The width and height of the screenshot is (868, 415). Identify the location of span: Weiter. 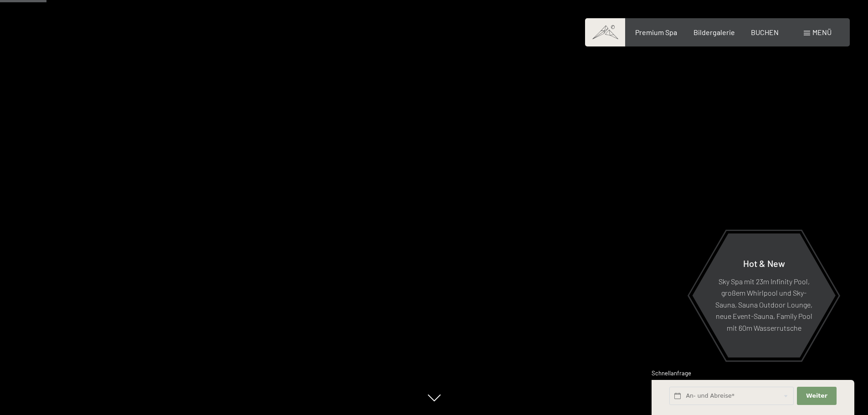
(816, 396).